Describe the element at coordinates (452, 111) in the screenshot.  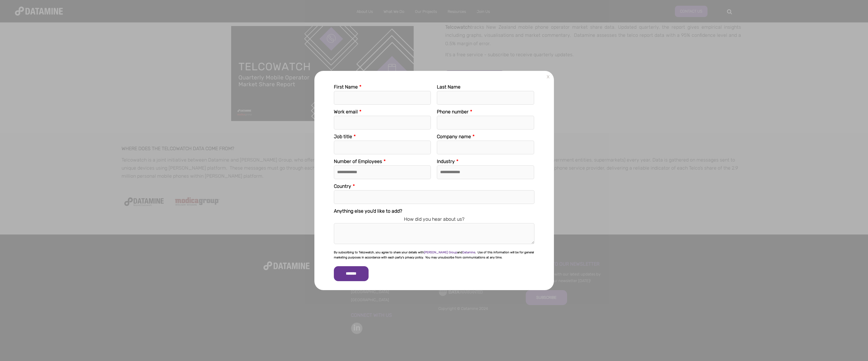
I see `span: Phone number` at that location.